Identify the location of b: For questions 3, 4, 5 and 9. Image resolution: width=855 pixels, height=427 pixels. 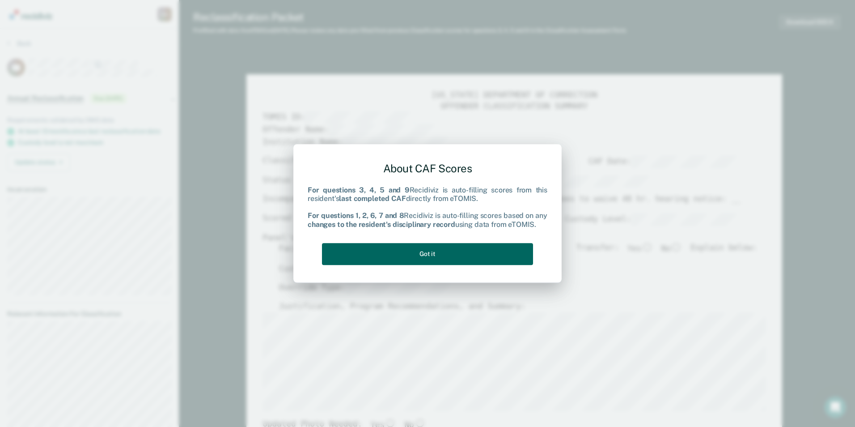
(359, 190).